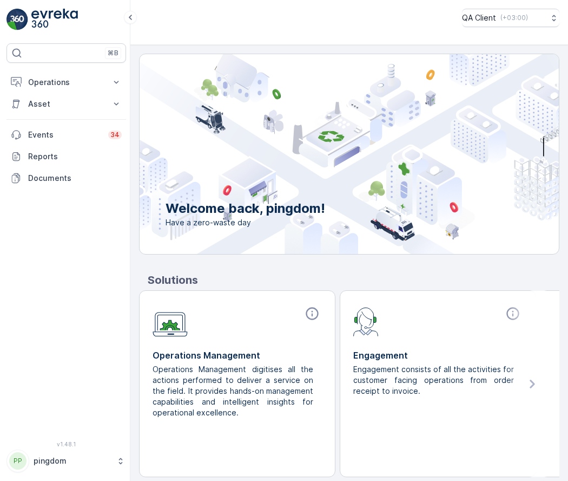 The width and height of the screenshot is (568, 481). What do you see at coordinates (353, 280) in the screenshot?
I see `p: Solutions` at bounding box center [353, 280].